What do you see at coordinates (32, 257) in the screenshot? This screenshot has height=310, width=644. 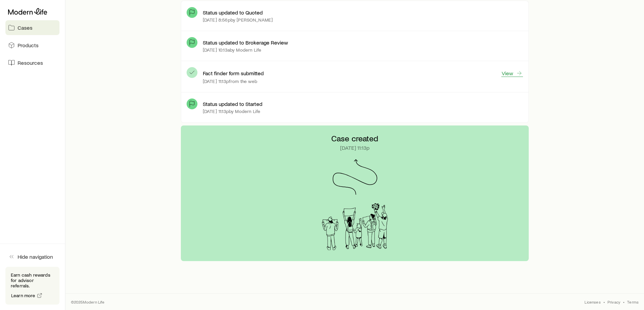 I see `button: Hide navigation` at bounding box center [32, 257].